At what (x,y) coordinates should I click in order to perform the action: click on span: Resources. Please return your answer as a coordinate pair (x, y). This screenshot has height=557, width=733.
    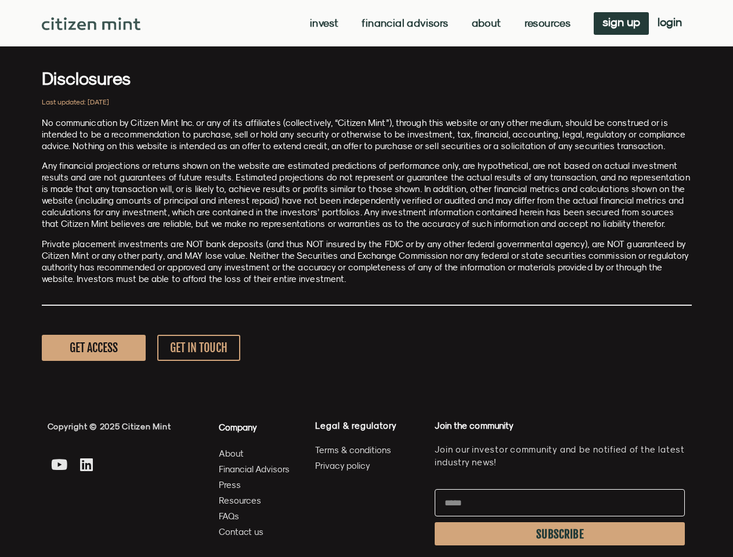
    Looking at the image, I should click on (240, 500).